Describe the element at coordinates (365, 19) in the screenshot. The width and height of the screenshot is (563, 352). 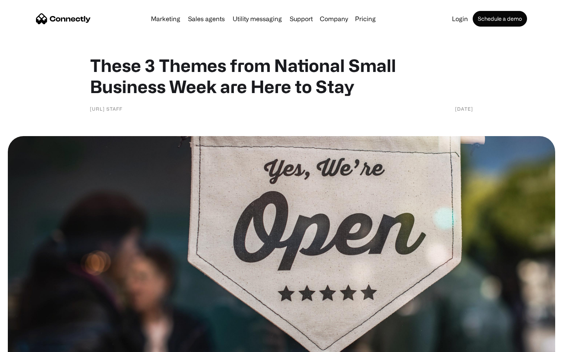
I see `a: Pricing` at that location.